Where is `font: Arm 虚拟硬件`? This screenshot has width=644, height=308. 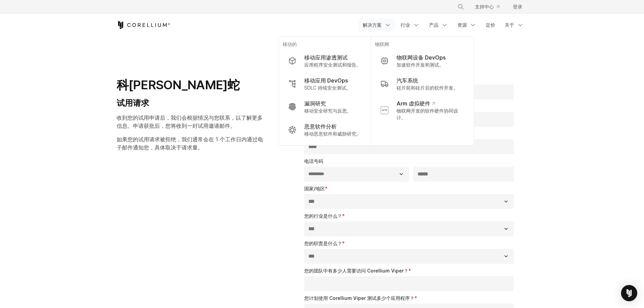
font: Arm 虚拟硬件 is located at coordinates (413, 103).